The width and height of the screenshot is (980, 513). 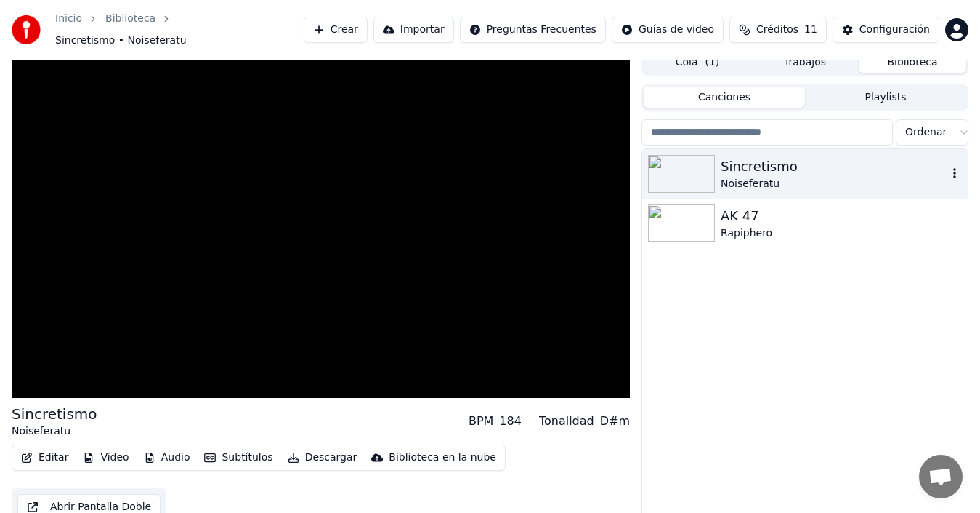 I want to click on button: Audio, so click(x=167, y=457).